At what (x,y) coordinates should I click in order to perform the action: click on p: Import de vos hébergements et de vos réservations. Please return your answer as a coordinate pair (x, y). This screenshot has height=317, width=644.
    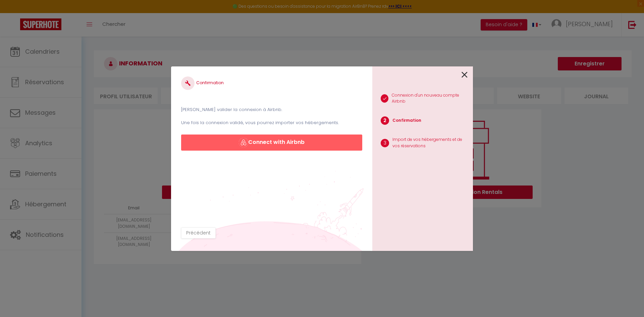
    Looking at the image, I should click on (430, 143).